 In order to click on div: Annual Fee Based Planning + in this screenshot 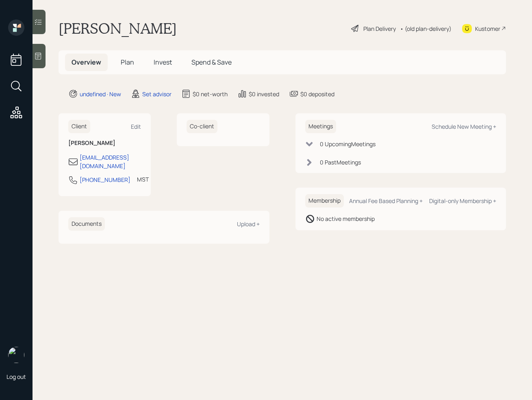, I will do `click(386, 201)`.